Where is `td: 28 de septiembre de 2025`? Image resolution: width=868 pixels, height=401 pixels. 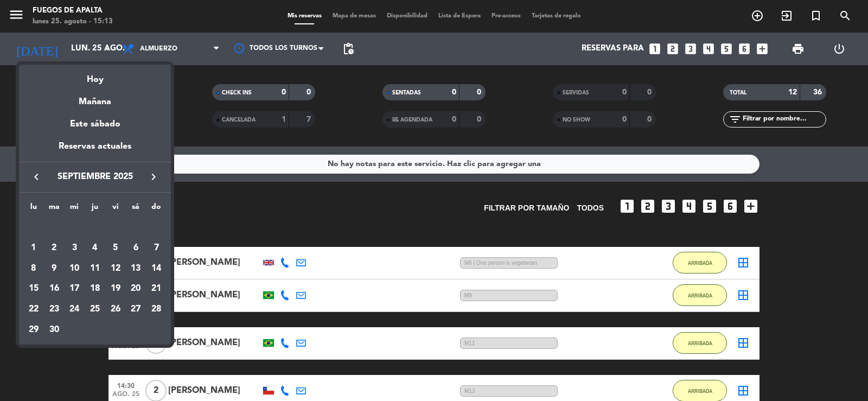 td: 28 de septiembre de 2025 is located at coordinates (156, 309).